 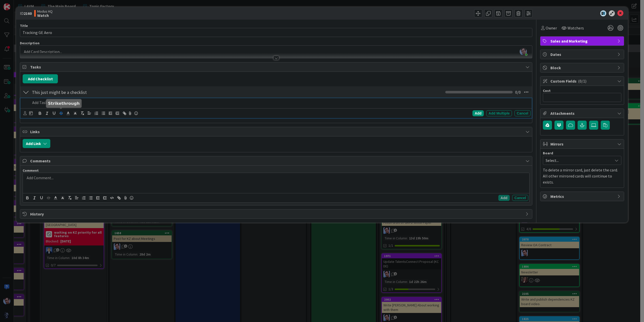 What do you see at coordinates (276, 67) in the screenshot?
I see `span: Tasks` at bounding box center [276, 67].